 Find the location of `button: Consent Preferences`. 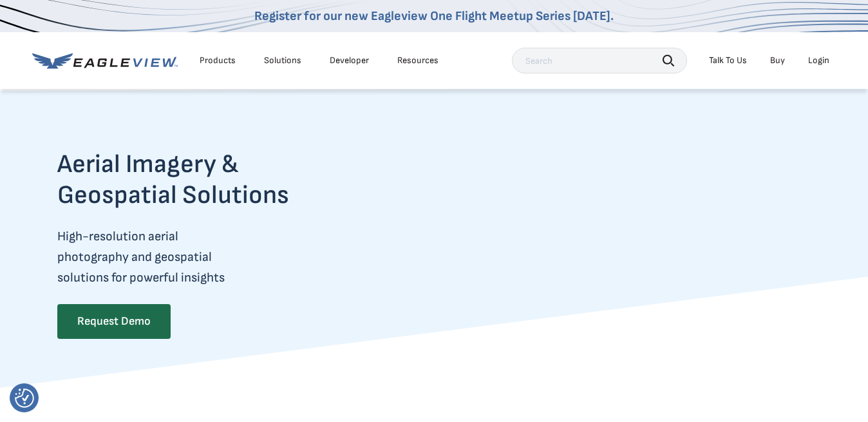

button: Consent Preferences is located at coordinates (24, 398).